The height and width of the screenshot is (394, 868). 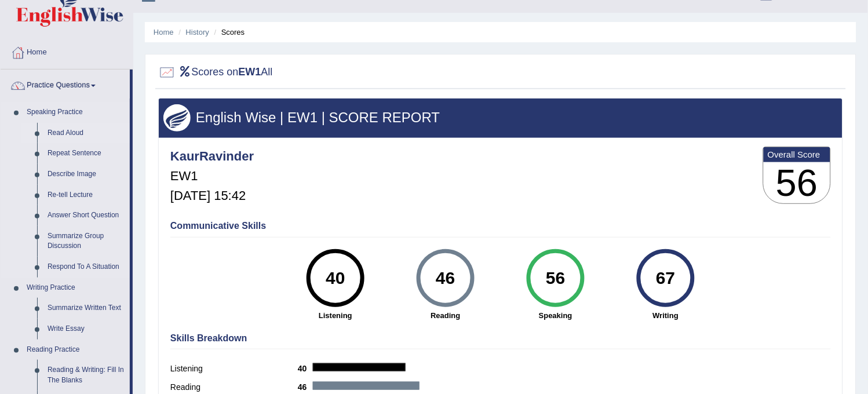 What do you see at coordinates (86, 375) in the screenshot?
I see `a: Reading & Writing: Fill In The Blanks` at bounding box center [86, 375].